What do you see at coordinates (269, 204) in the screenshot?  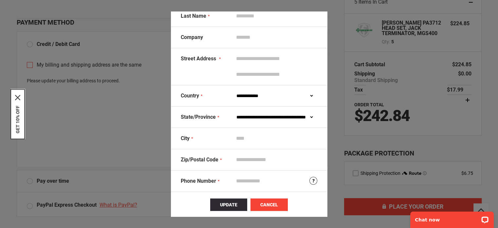 I see `span: Cancel` at bounding box center [269, 204].